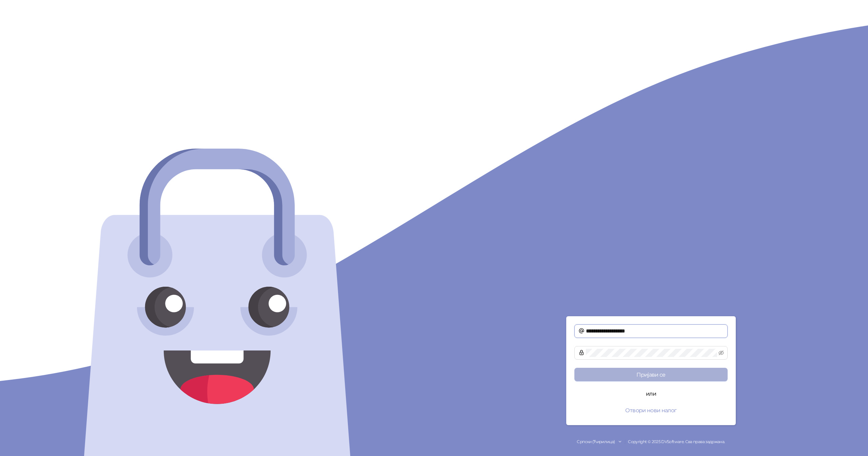 Image resolution: width=868 pixels, height=456 pixels. Describe the element at coordinates (651, 394) in the screenshot. I see `span: или` at that location.